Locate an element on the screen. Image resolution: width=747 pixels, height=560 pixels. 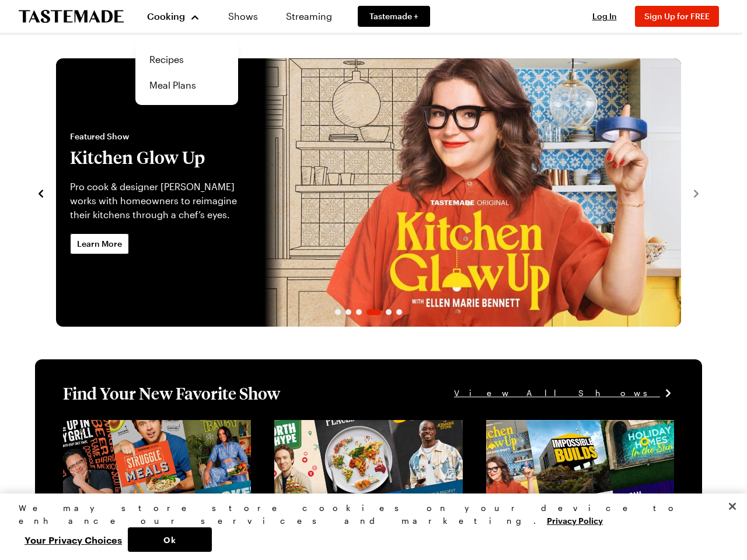
button: Your Privacy Choices is located at coordinates (73, 539).